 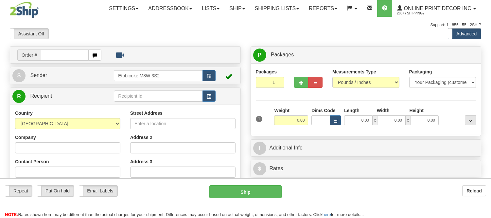 I want to click on button: Reload, so click(x=474, y=190).